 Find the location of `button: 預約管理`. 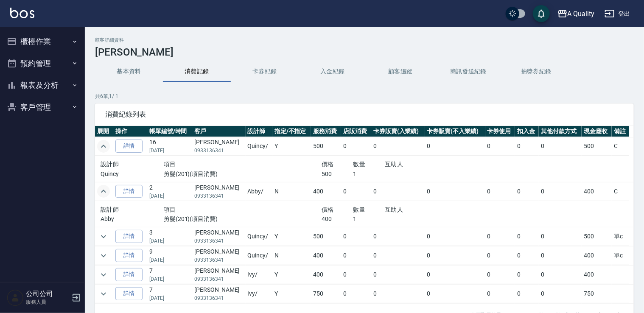

button: 預約管理 is located at coordinates (42, 64).